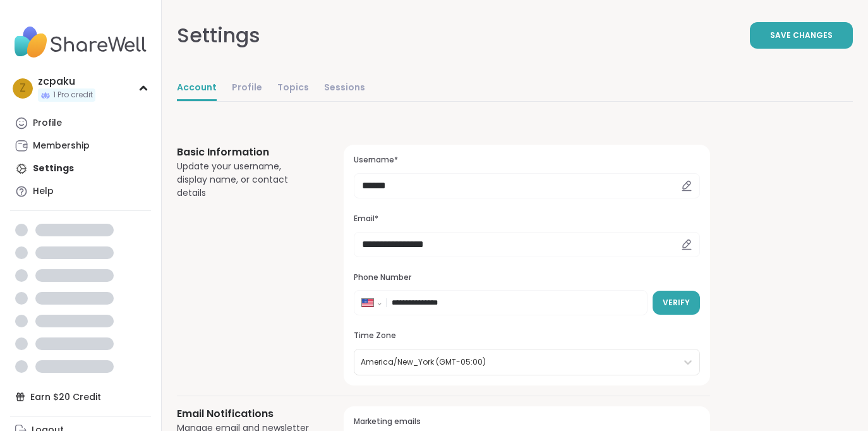  I want to click on h3: Time Zone, so click(527, 335).